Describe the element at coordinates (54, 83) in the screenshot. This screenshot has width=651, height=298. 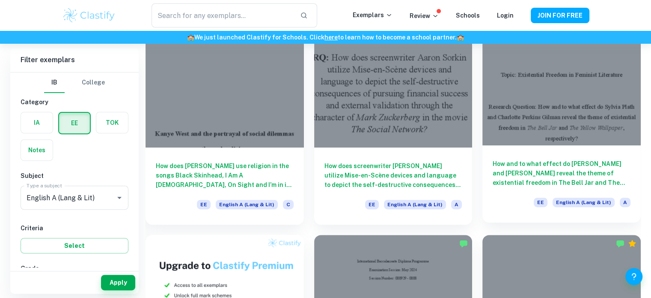
I see `button: IB` at that location.